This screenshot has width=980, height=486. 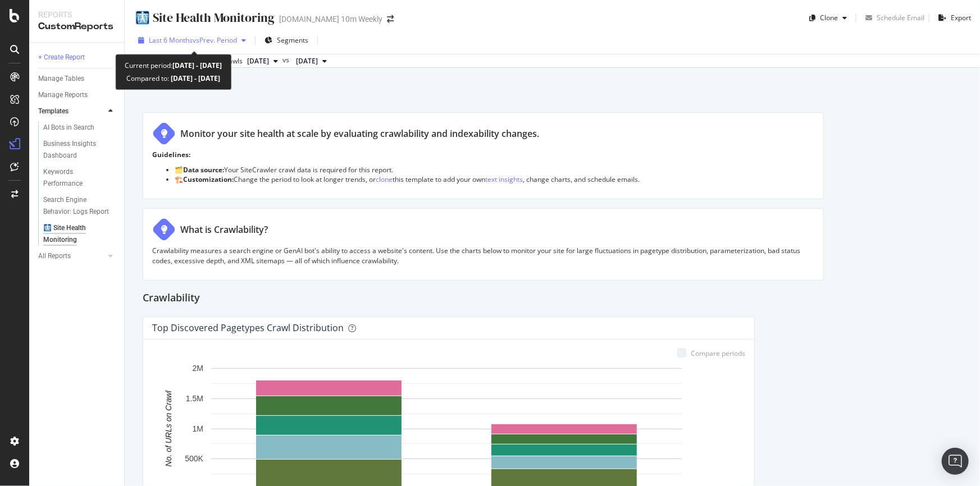 What do you see at coordinates (80, 206) in the screenshot?
I see `a: Search Engine Behavior: Logs Report` at bounding box center [80, 206].